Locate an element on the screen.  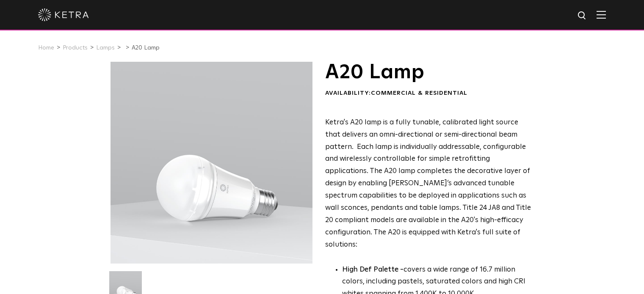
h1: A20 Lamp is located at coordinates (428, 72).